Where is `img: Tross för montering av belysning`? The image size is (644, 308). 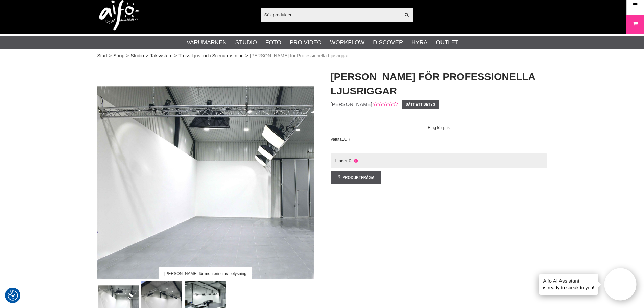
img: Tross för montering av belysning is located at coordinates (205, 171).